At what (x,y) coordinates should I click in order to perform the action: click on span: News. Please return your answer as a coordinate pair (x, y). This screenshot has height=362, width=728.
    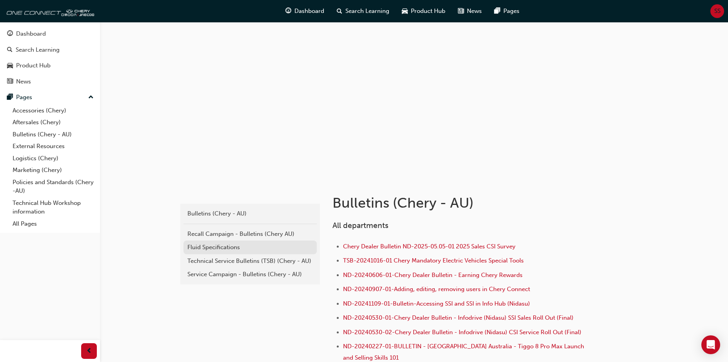
    Looking at the image, I should click on (474, 11).